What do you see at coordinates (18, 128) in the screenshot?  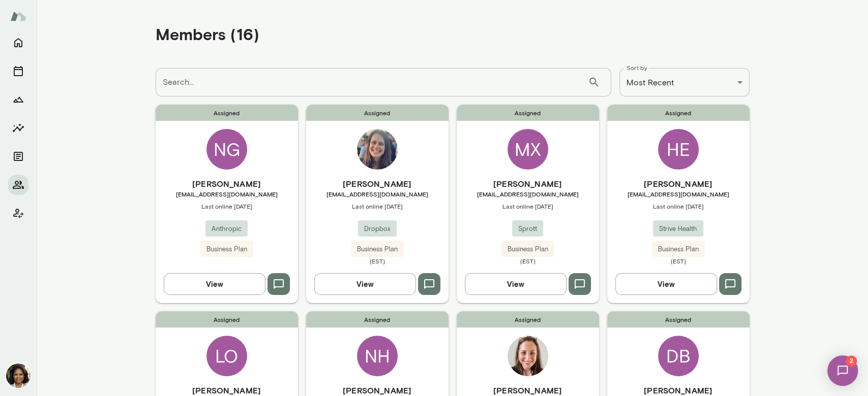 I see `button: Insights` at bounding box center [18, 128].